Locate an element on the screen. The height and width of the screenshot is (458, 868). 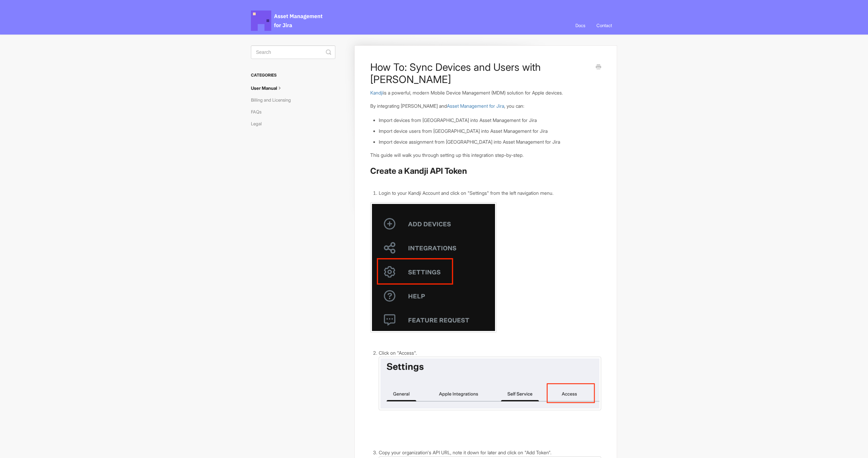
a: Asset Management for Jira is located at coordinates (475, 106).